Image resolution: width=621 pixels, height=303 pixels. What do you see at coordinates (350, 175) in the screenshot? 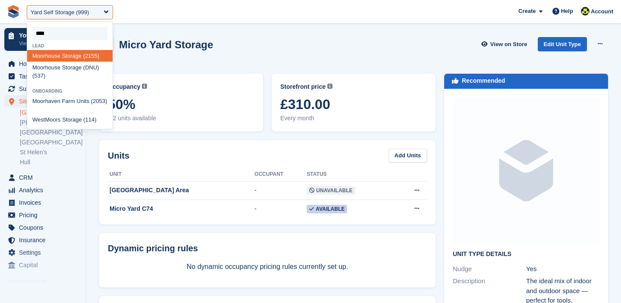
I see `th: Status` at bounding box center [350, 175].